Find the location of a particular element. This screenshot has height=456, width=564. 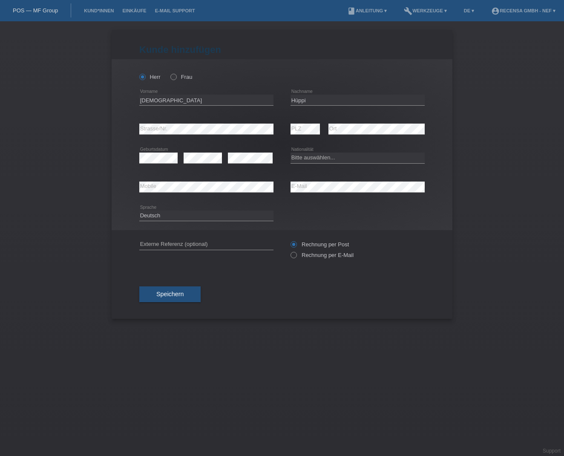

label: Rechnung per E-Mail is located at coordinates (322, 255).